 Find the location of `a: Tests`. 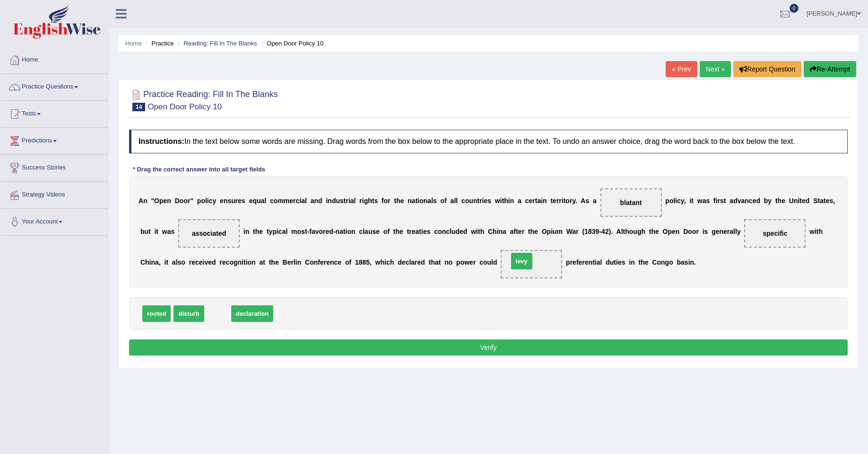

a: Tests is located at coordinates (54, 113).